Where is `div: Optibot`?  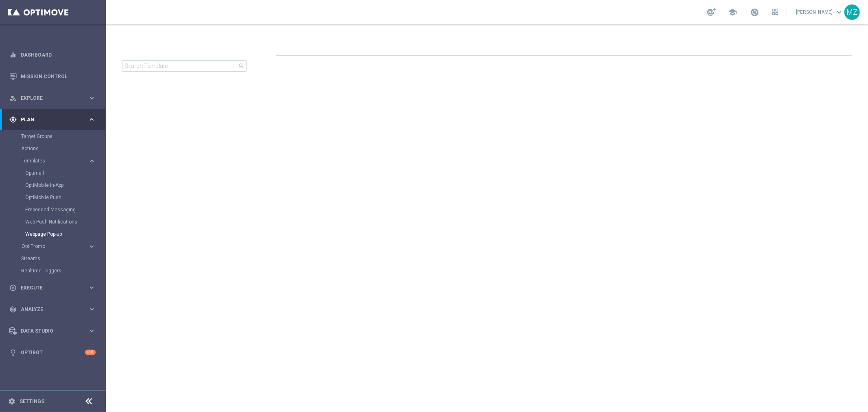 div: Optibot is located at coordinates (53, 352).